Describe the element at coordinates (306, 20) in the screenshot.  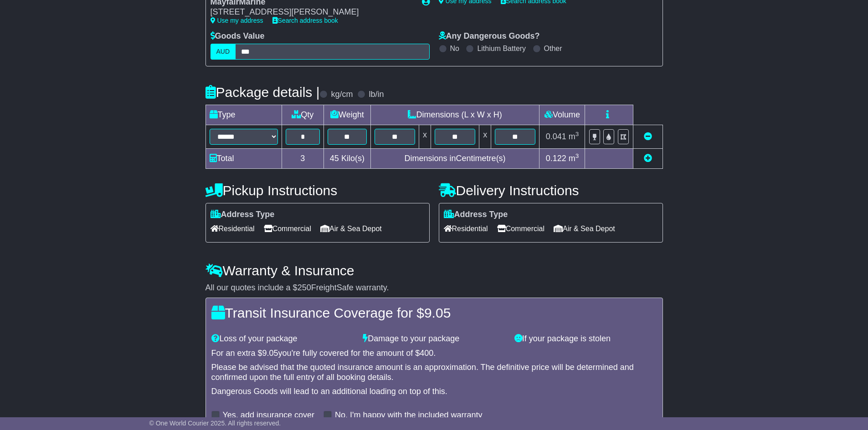
I see `a: Search address book` at that location.